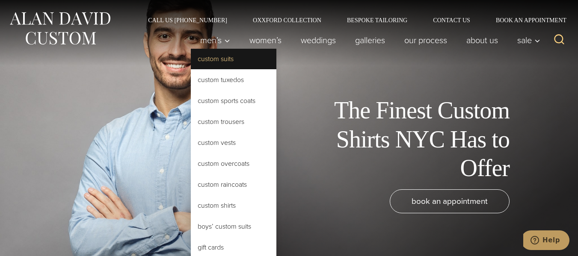 This screenshot has height=256, width=578. Describe the element at coordinates (234, 101) in the screenshot. I see `a: Custom Sports Coats` at that location.